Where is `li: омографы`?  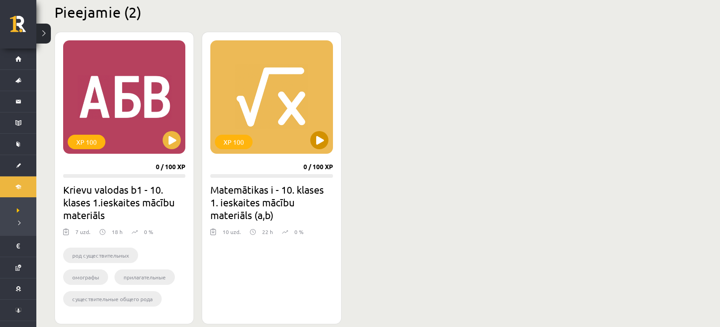 li: омографы is located at coordinates (85, 277).